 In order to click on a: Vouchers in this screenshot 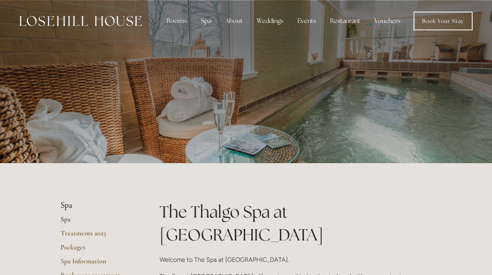, I will do `click(387, 21)`.